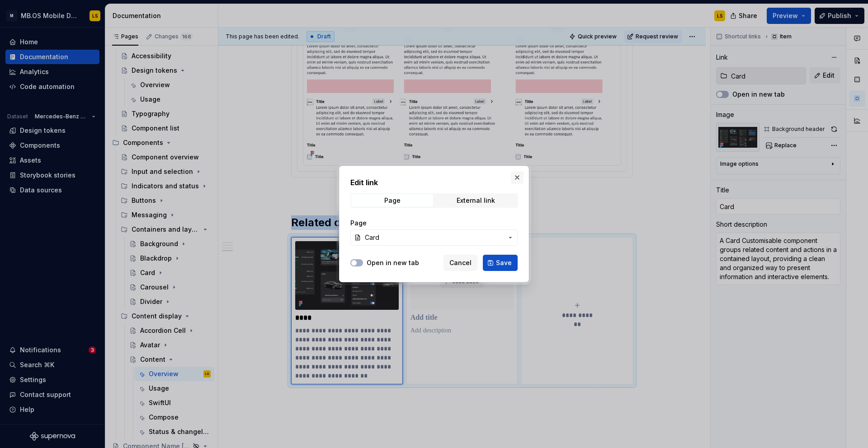  Describe the element at coordinates (461, 263) in the screenshot. I see `span: Cancel` at that location.